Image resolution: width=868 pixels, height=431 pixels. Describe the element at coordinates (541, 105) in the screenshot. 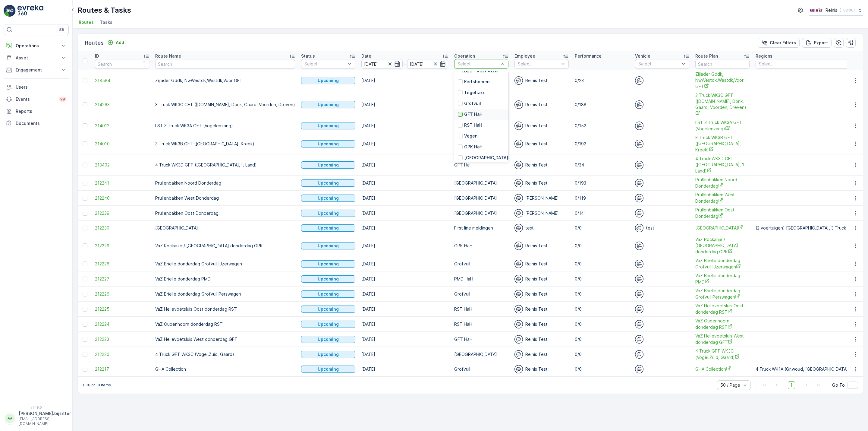

I see `div: Reinis Test` at that location.